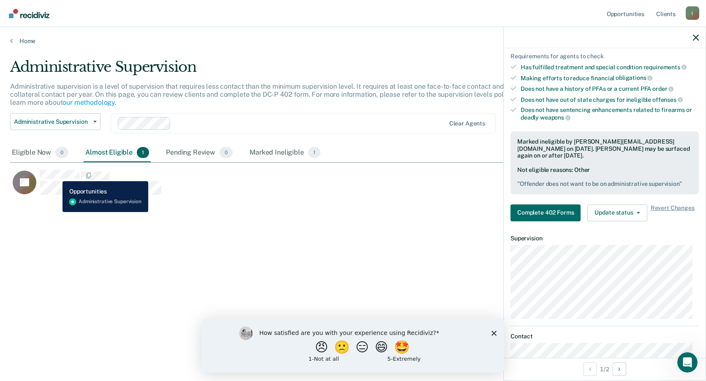 This screenshot has height=381, width=706. What do you see at coordinates (667, 100) in the screenshot?
I see `span: offenses` at bounding box center [667, 100].